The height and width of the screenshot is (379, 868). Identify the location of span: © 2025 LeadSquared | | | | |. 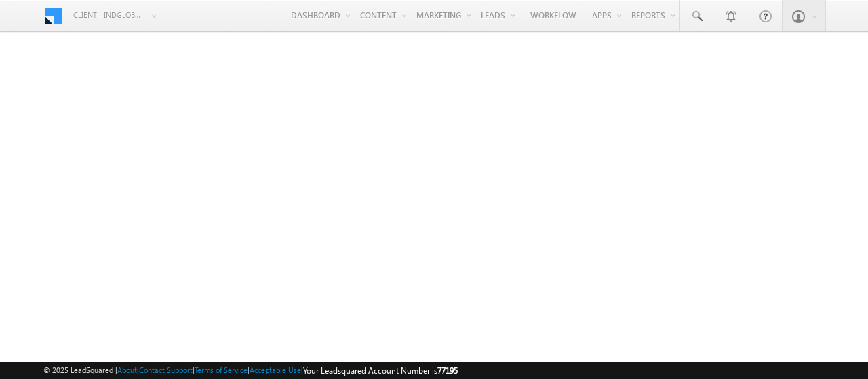
(250, 370).